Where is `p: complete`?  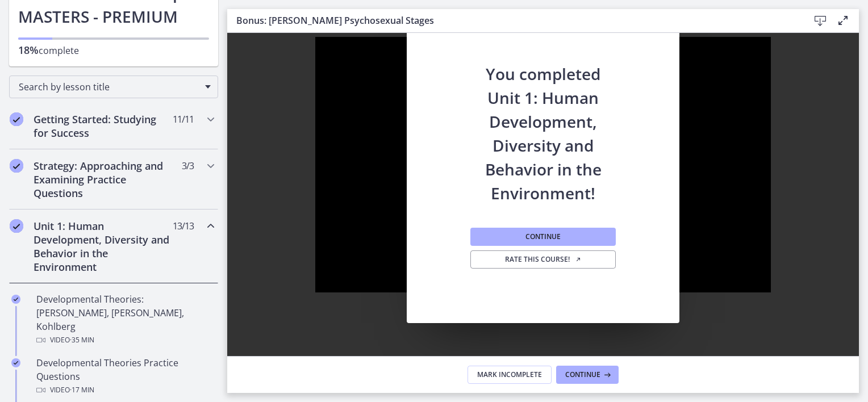
p: complete is located at coordinates (113, 50).